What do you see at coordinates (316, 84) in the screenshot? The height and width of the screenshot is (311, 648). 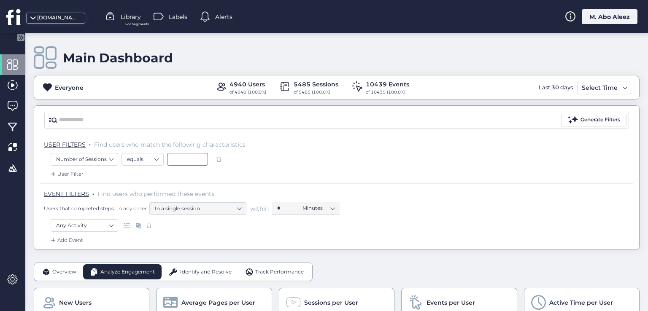 I see `div: 5485 Sessions` at bounding box center [316, 84].